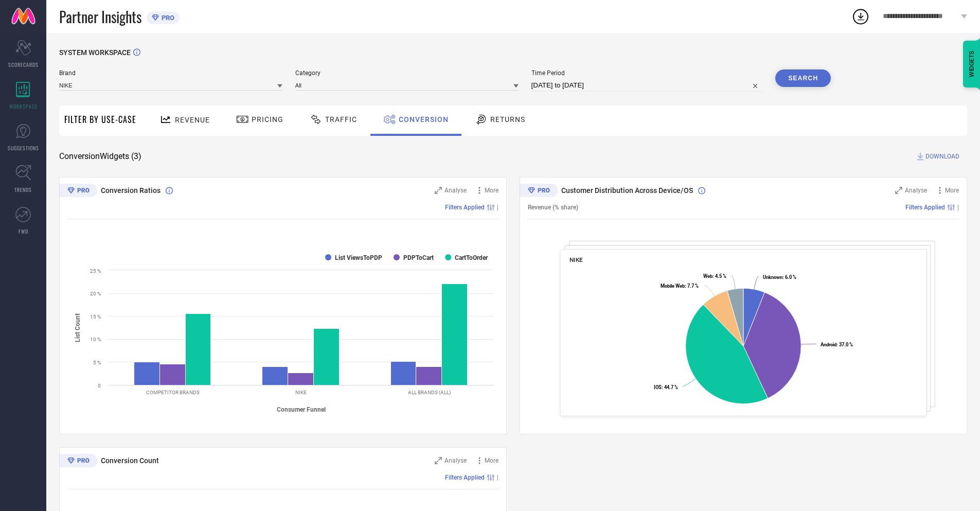  I want to click on span: Revenue (% share), so click(553, 208).